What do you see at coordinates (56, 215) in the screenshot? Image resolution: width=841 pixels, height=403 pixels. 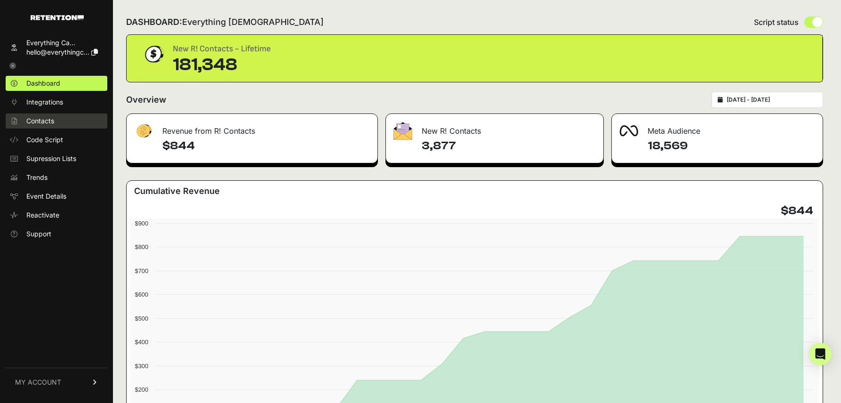 I see `a: Reactivate` at bounding box center [56, 215].